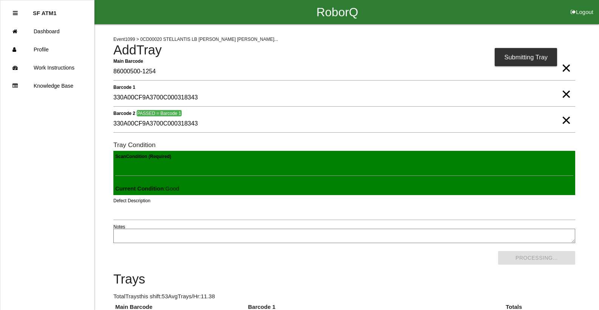  I want to click on input: Required, so click(344, 72).